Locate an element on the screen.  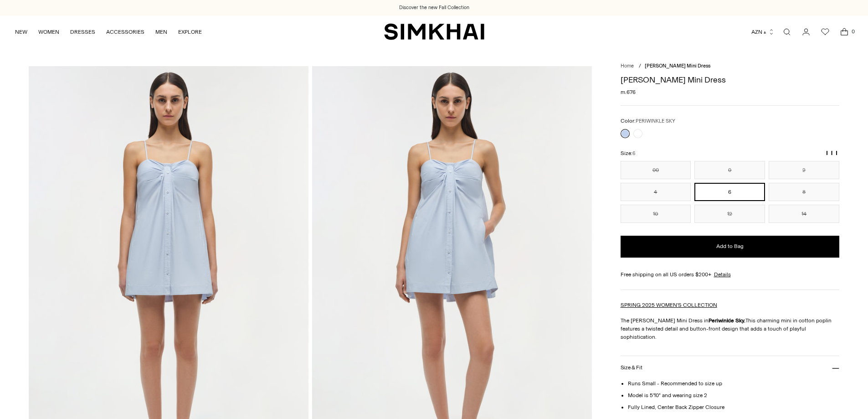
button: Add to Bag is located at coordinates (730, 247).